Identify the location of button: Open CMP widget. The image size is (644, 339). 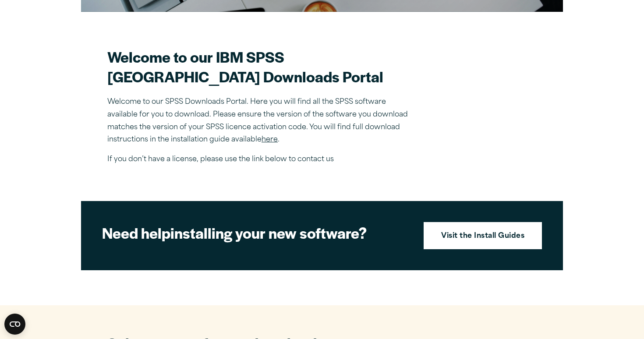
(15, 324).